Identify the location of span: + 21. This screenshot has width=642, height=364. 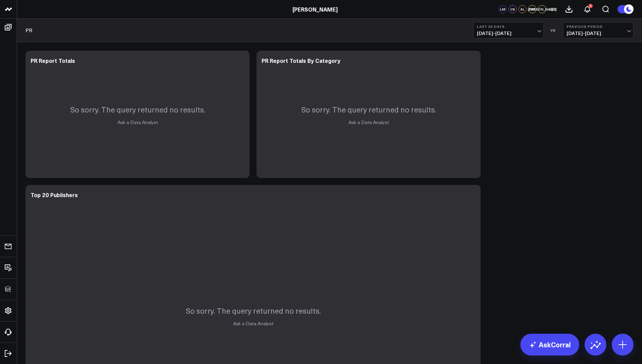
(552, 9).